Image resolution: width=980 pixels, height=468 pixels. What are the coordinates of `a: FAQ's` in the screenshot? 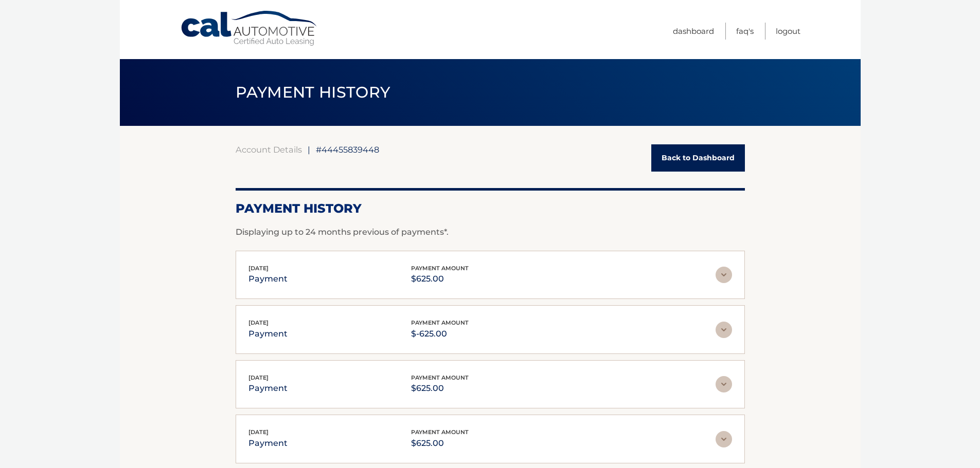 It's located at (745, 31).